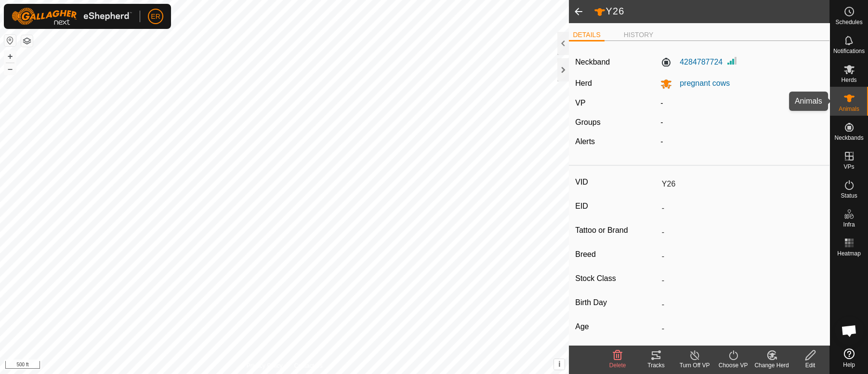 Image resolution: width=868 pixels, height=374 pixels. I want to click on li: HISTORY, so click(639, 35).